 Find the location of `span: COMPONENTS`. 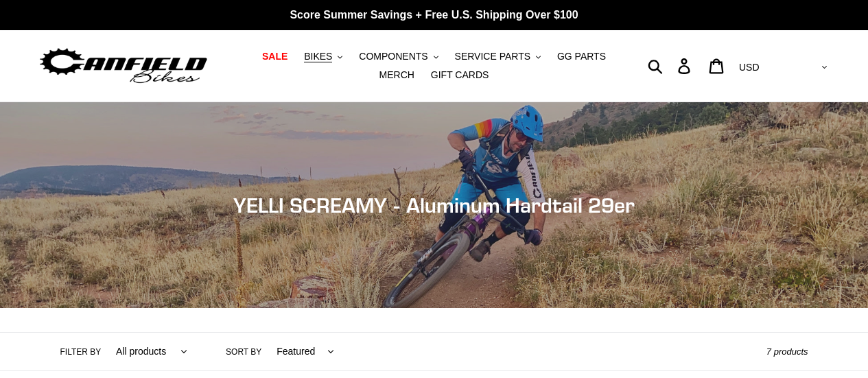

span: COMPONENTS is located at coordinates (393, 57).